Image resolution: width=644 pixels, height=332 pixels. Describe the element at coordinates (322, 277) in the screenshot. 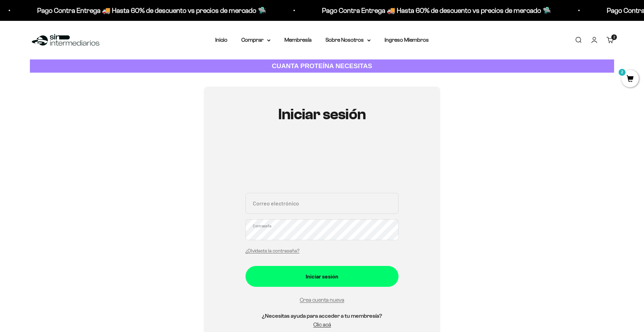

I see `div: Iniciar sesión` at that location.